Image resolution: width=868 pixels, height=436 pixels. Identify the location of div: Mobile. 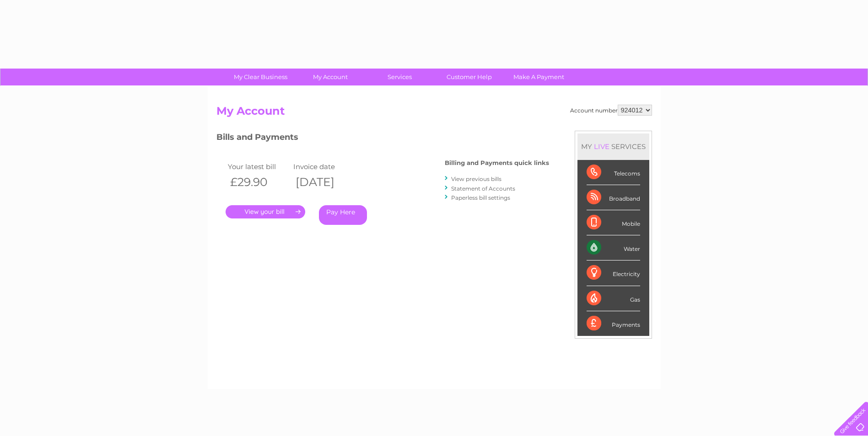
(613, 223).